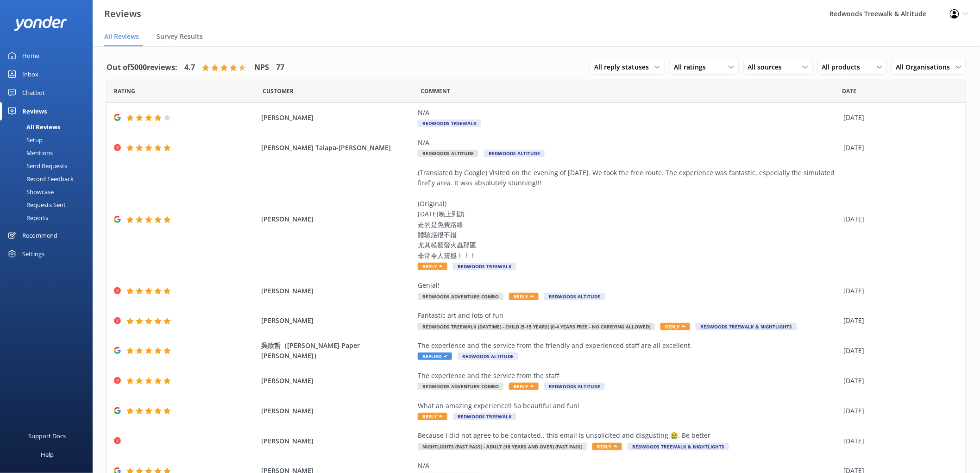 This screenshot has width=980, height=473. Describe the element at coordinates (49, 205) in the screenshot. I see `a: Requests Sent` at that location.